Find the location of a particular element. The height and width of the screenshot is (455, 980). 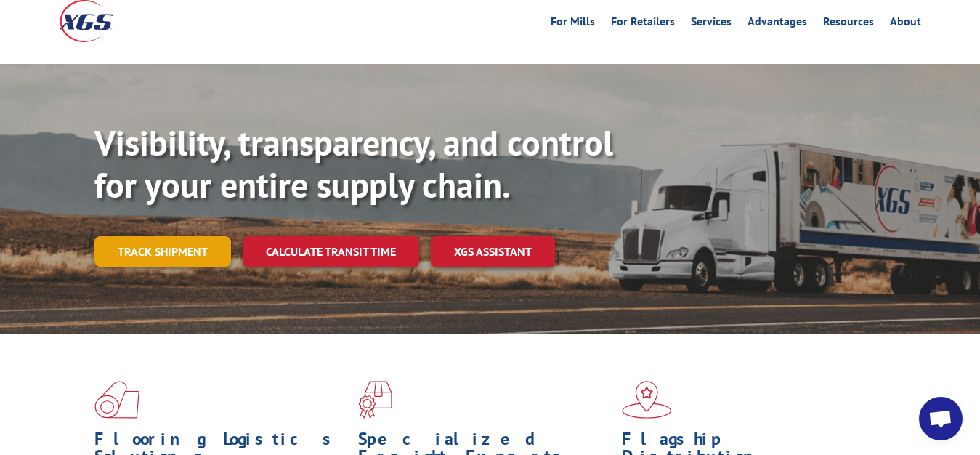

a: For Mills is located at coordinates (572, 24).